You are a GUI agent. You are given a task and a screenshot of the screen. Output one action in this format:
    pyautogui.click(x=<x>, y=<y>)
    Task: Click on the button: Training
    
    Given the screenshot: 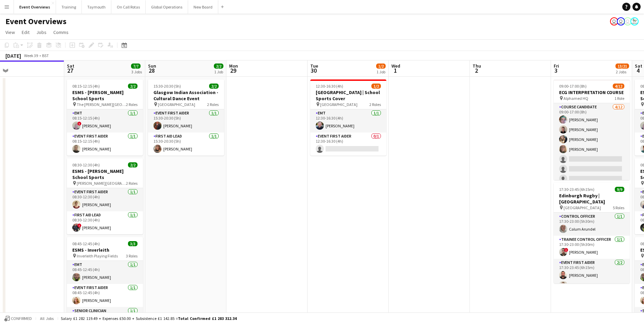 What is the action you would take?
    pyautogui.click(x=69, y=7)
    